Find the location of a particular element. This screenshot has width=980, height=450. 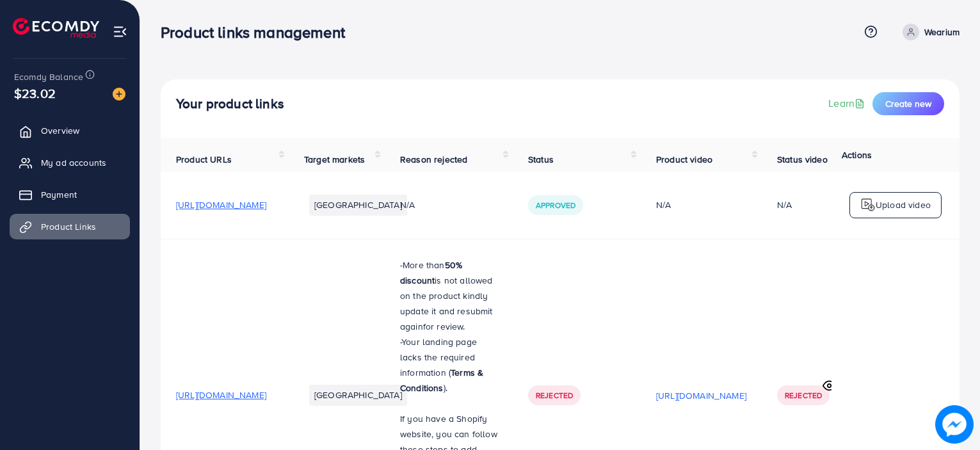

p: Upload video is located at coordinates (903, 205).